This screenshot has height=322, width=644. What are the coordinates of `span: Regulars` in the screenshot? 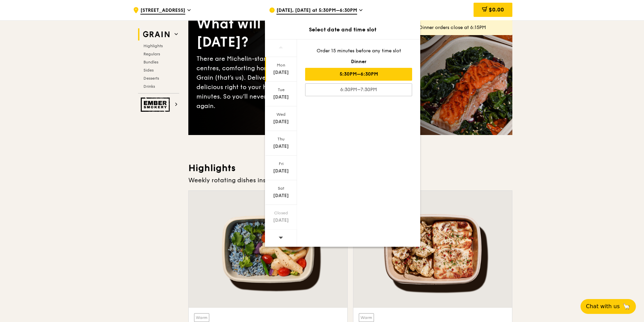 It's located at (151, 54).